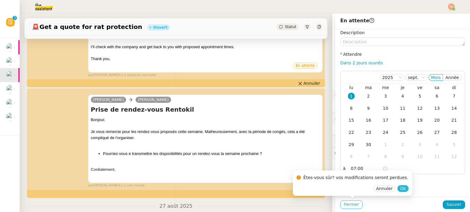 Image resolution: width=470 pixels, height=212 pixels. Describe the element at coordinates (366, 169) in the screenshot. I see `input: Heure` at that location.